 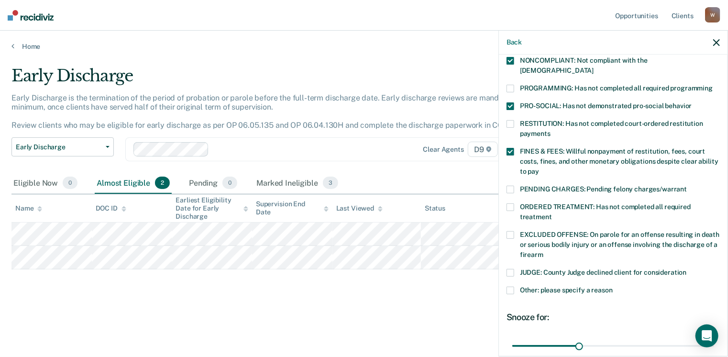 What do you see at coordinates (616, 88) in the screenshot?
I see `span: PROGRAMMING: Has not completed all required programming` at bounding box center [616, 88].